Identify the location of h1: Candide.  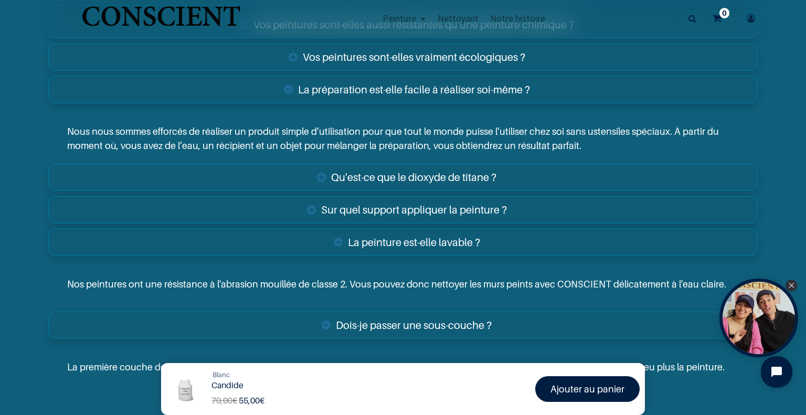
(310, 385).